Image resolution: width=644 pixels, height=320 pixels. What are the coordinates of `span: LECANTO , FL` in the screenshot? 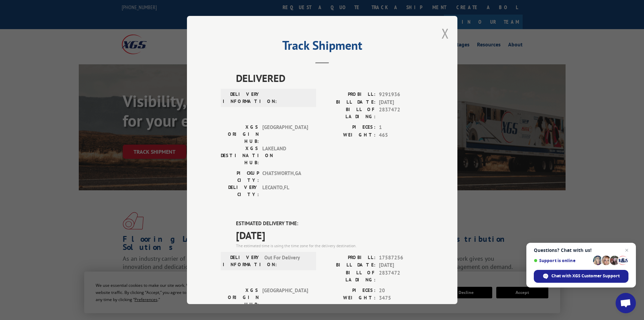 It's located at (285, 191).